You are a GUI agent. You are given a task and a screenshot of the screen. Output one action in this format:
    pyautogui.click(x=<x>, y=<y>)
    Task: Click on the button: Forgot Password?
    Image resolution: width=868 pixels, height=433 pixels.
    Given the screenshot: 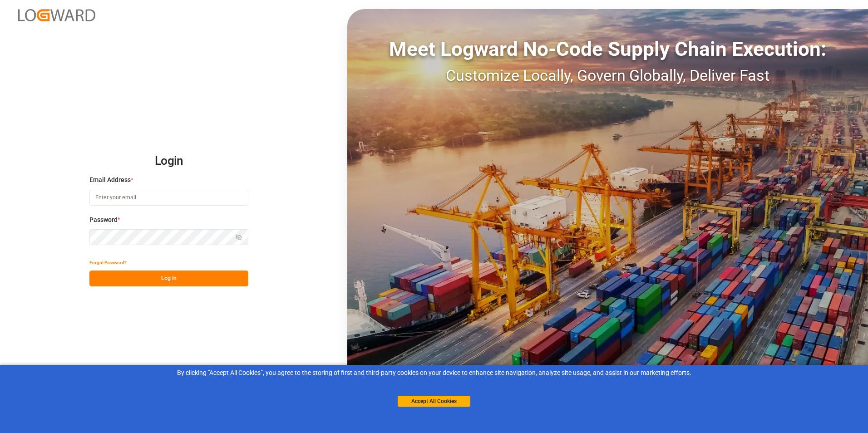 What is the action you would take?
    pyautogui.click(x=108, y=263)
    